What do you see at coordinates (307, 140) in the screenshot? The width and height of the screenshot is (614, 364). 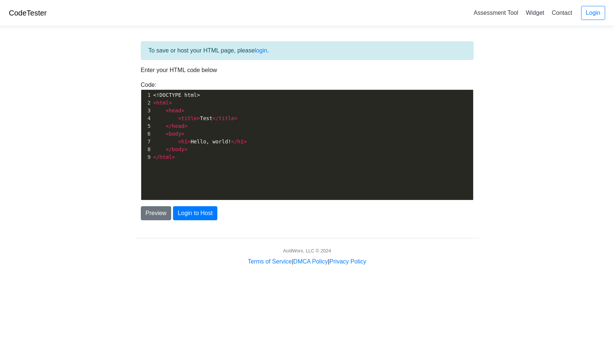 I see `div: Code:` at bounding box center [307, 140].